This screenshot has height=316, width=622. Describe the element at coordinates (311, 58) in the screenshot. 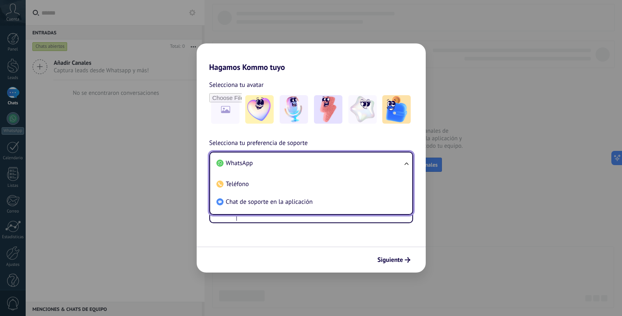

I see `h2: Hagamos Kommo tuyo` at that location.